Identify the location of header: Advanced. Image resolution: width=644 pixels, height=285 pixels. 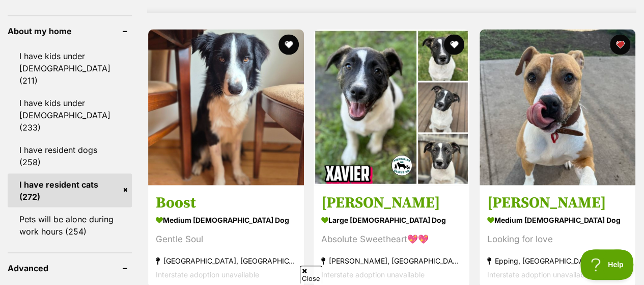
(70, 268).